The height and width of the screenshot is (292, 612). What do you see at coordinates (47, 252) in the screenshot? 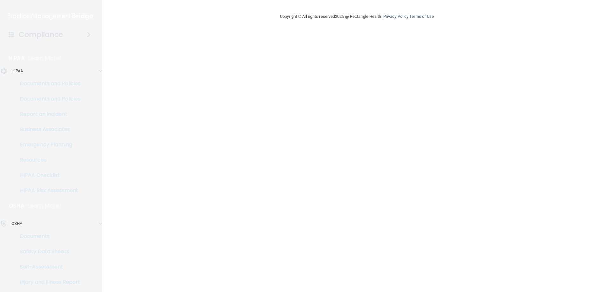
I see `p: Safety Data Sheets` at bounding box center [47, 252].